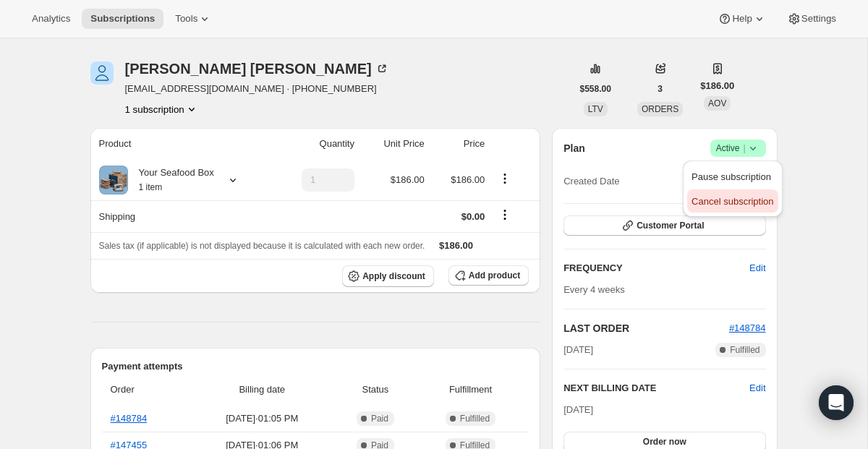 The image size is (868, 449). I want to click on button: Pause subscription, so click(732, 177).